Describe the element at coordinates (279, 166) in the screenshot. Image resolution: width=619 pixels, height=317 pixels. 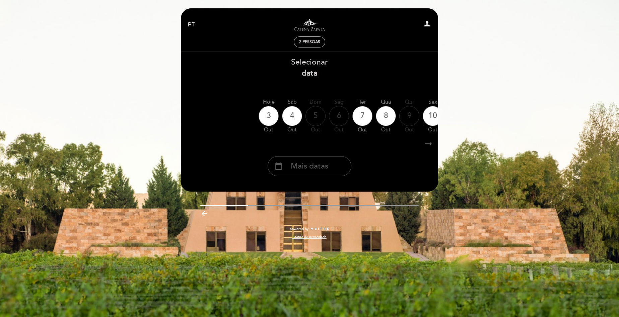
I see `i: calendar_today` at that location.